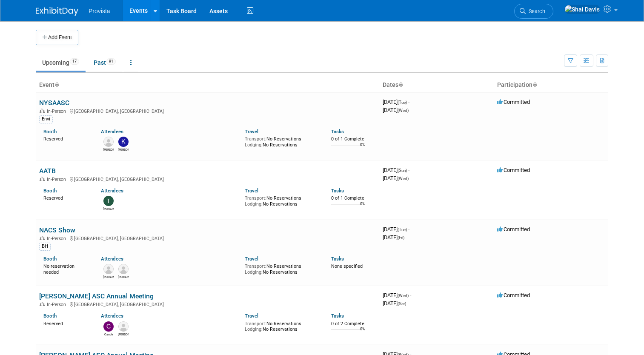  I want to click on span: (Sun), so click(402, 170).